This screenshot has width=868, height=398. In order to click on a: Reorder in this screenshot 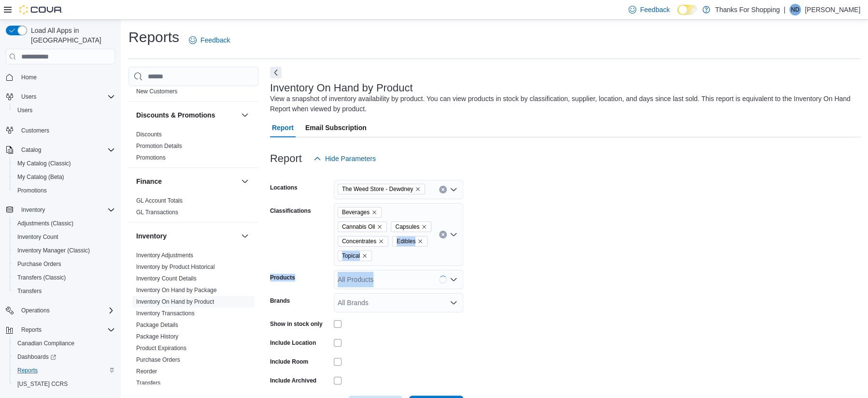, I will do `click(146, 371)`.